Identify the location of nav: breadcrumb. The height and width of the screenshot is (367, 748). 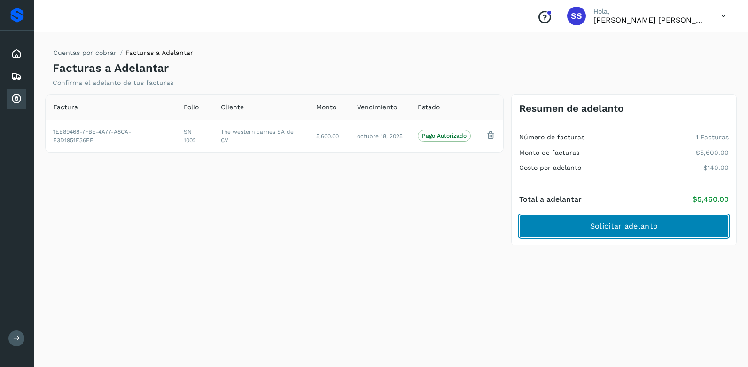
(123, 55).